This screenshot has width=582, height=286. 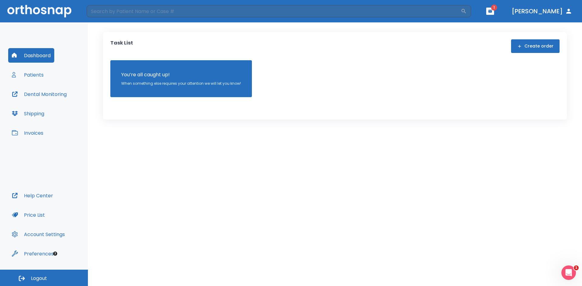 What do you see at coordinates (39, 279) in the screenshot?
I see `span: Logout` at bounding box center [39, 279].